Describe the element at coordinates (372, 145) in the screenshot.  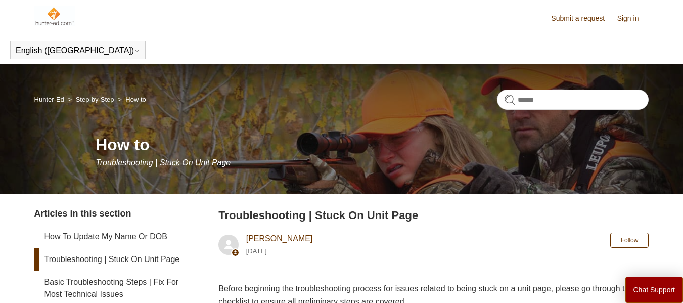
I see `h1: How to` at that location.